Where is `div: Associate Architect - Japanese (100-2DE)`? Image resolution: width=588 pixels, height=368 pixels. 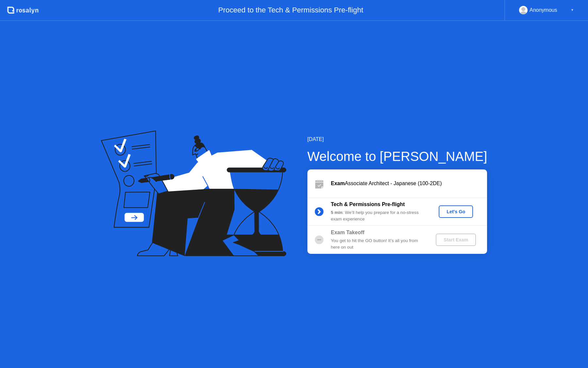
div: Associate Architect - Japanese (100-2DE) is located at coordinates (409, 183).